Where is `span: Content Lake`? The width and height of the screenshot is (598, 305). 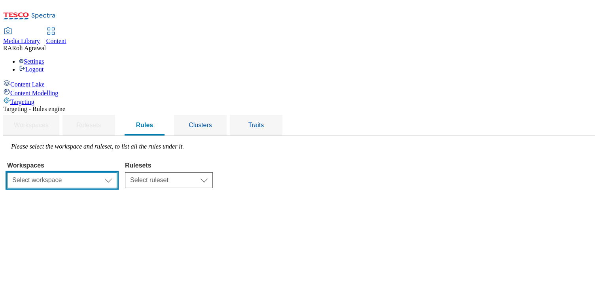
span: Content Lake is located at coordinates (27, 84).